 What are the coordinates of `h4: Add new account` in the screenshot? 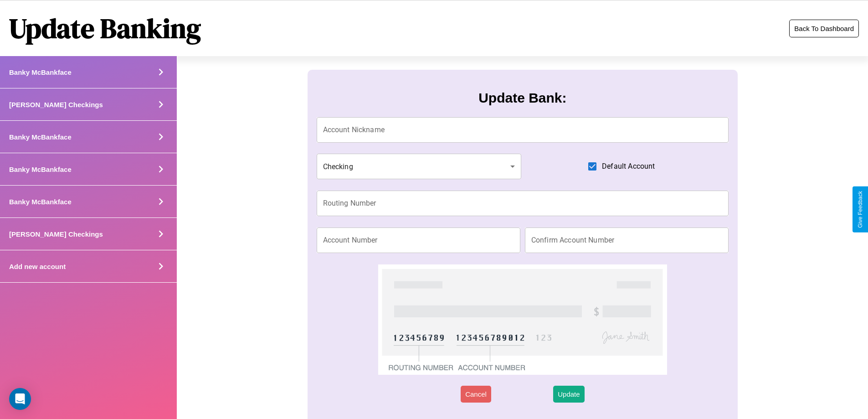 It's located at (37, 266).